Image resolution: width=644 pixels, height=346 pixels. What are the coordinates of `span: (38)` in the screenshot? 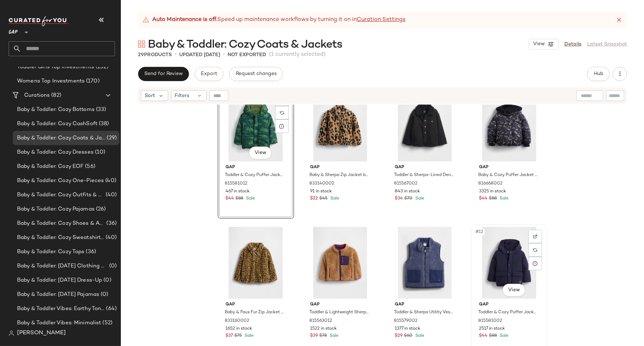 It's located at (103, 124).